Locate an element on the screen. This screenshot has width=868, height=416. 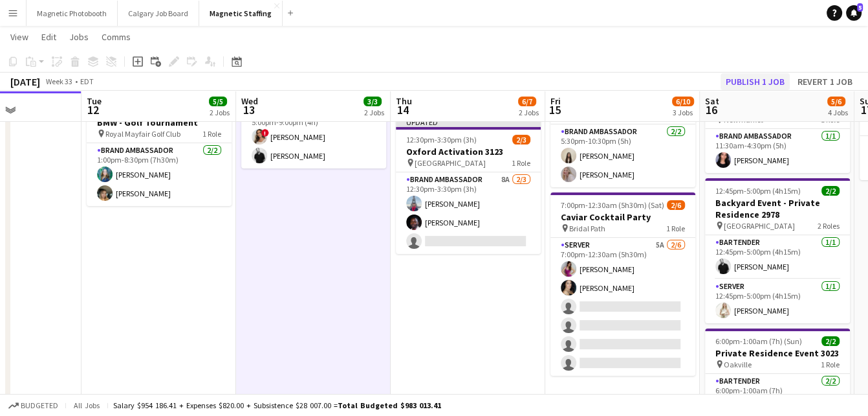
span: 6/7 is located at coordinates (527, 101).